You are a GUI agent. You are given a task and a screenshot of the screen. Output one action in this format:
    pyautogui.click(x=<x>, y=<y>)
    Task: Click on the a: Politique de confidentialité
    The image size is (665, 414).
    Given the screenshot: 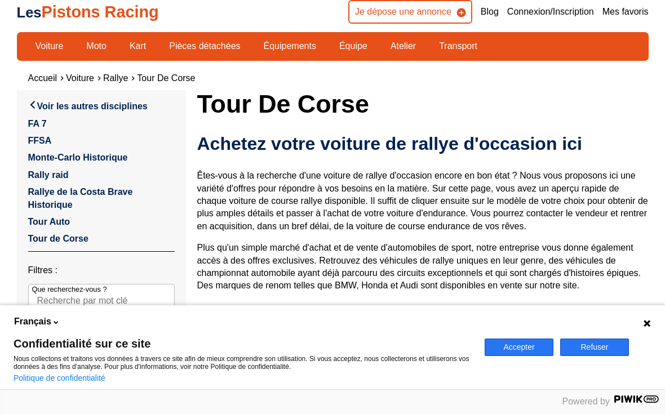 What is the action you would take?
    pyautogui.click(x=59, y=378)
    